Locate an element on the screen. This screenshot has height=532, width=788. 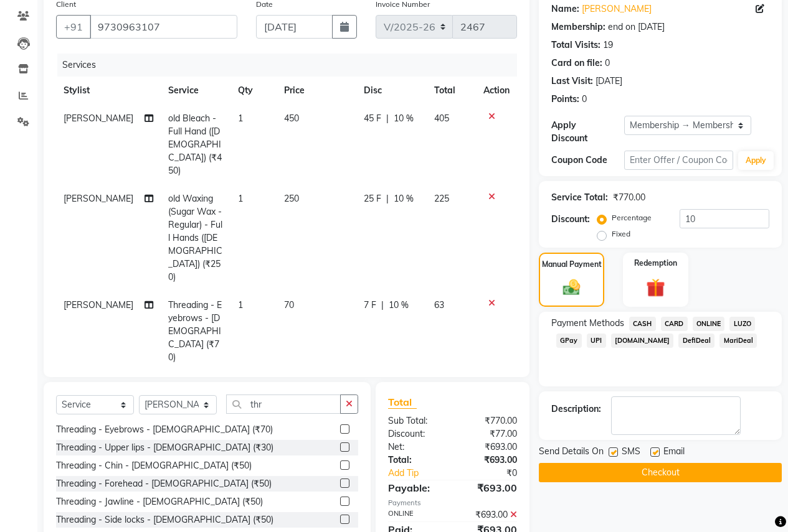
label: Manual Payment is located at coordinates (572, 264).